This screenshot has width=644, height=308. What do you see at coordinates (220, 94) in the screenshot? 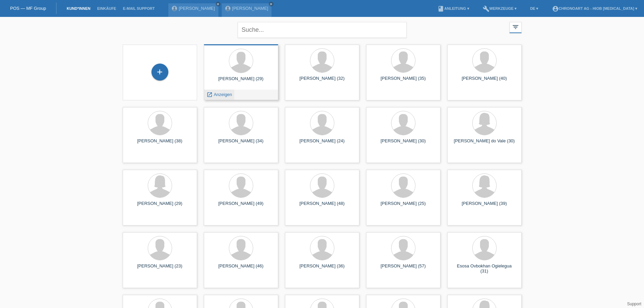
I see `a: launch Anzeigen` at bounding box center [220, 94].